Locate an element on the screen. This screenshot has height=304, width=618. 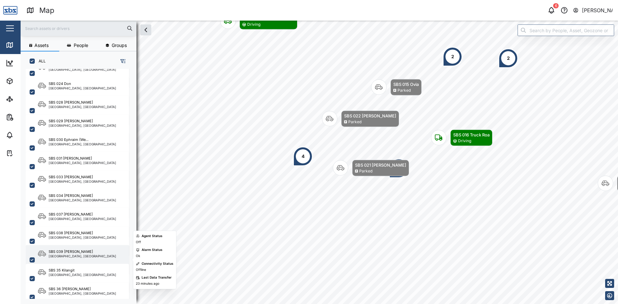
div: Alarm Status is located at coordinates (152, 250).